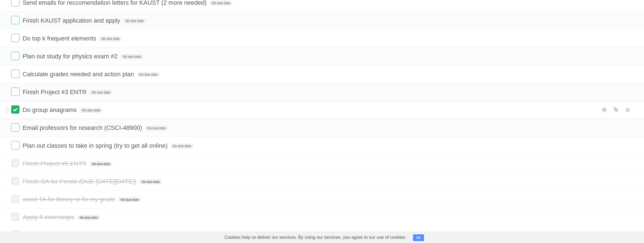  What do you see at coordinates (83, 127) in the screenshot?
I see `span: Email professors for research (CSCI-48900)` at bounding box center [83, 127].